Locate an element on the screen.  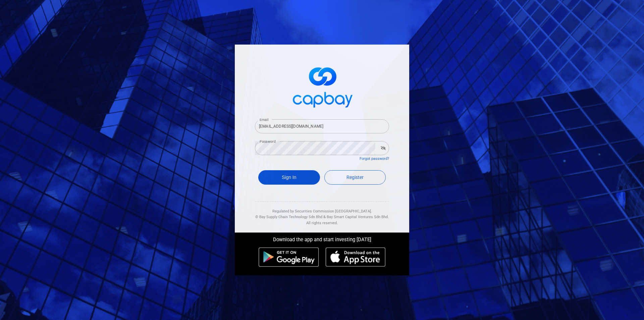
a: Forgot password? is located at coordinates (374, 159).